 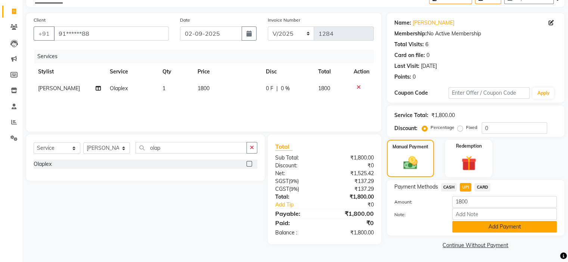 What do you see at coordinates (475, 246) in the screenshot?
I see `a: Continue Without Payment` at bounding box center [475, 246].